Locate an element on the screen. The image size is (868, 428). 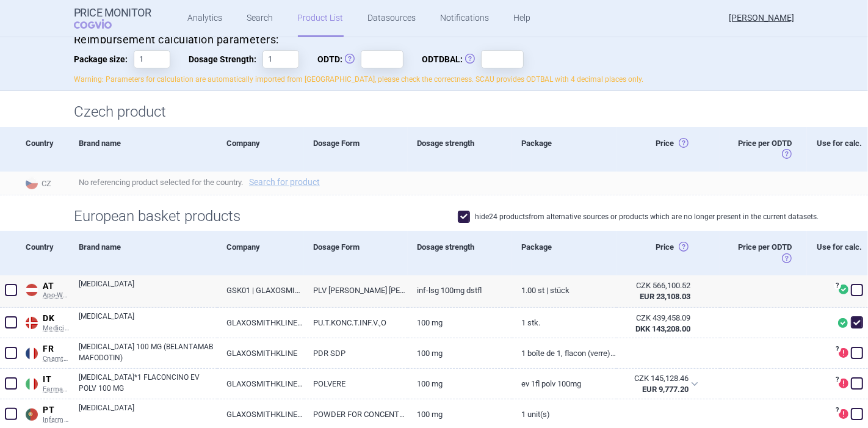
a: EV 1FL POLV 100MG is located at coordinates (564, 383).